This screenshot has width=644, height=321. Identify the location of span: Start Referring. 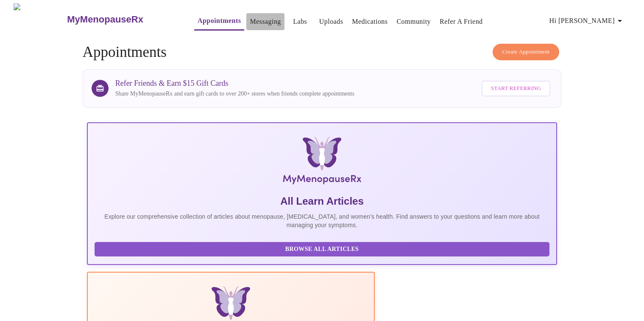
(516, 88).